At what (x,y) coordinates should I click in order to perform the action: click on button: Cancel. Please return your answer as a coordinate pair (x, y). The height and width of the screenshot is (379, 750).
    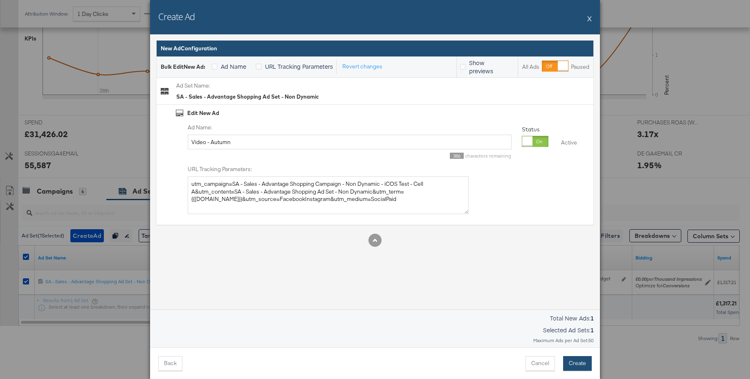
    Looking at the image, I should click on (540, 363).